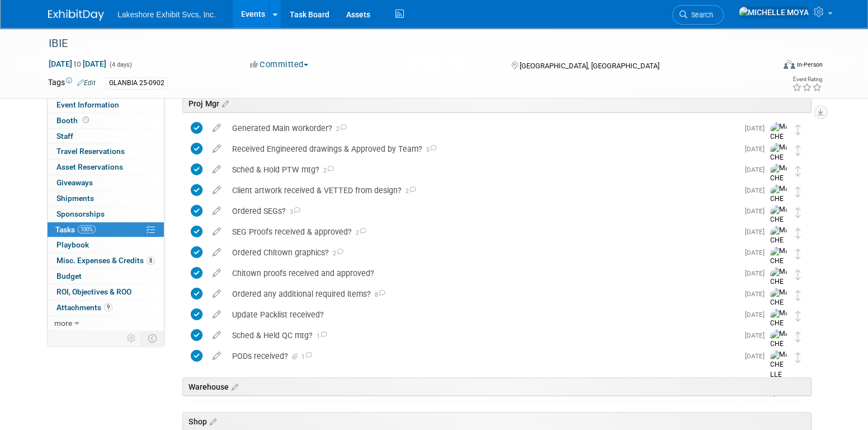 Image resolution: width=868 pixels, height=430 pixels. Describe the element at coordinates (153, 338) in the screenshot. I see `td: Toggle Event Tabs` at that location.